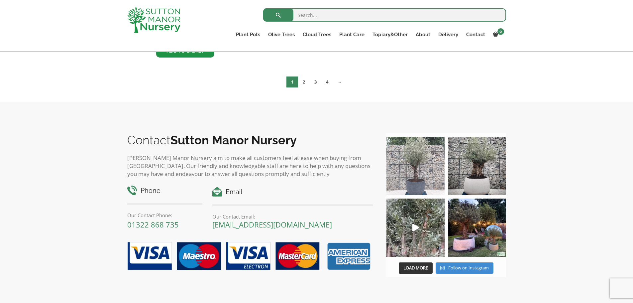 The width and height of the screenshot is (633, 303). I want to click on a: Instagram Follow on Instagram, so click(464, 268).